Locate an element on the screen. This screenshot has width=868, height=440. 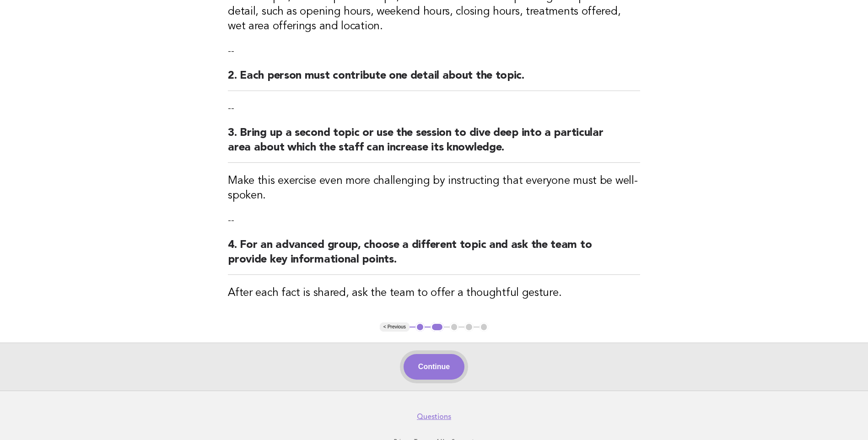
button: 1 is located at coordinates (420, 327).